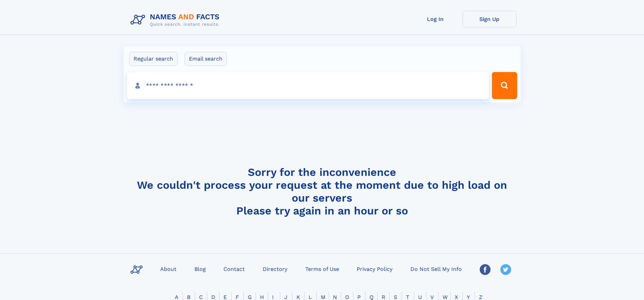 This screenshot has width=644, height=300. I want to click on h4: Sorry for the inconvenience We couldn't process your request at the moment due to high load on ou..., so click(322, 192).